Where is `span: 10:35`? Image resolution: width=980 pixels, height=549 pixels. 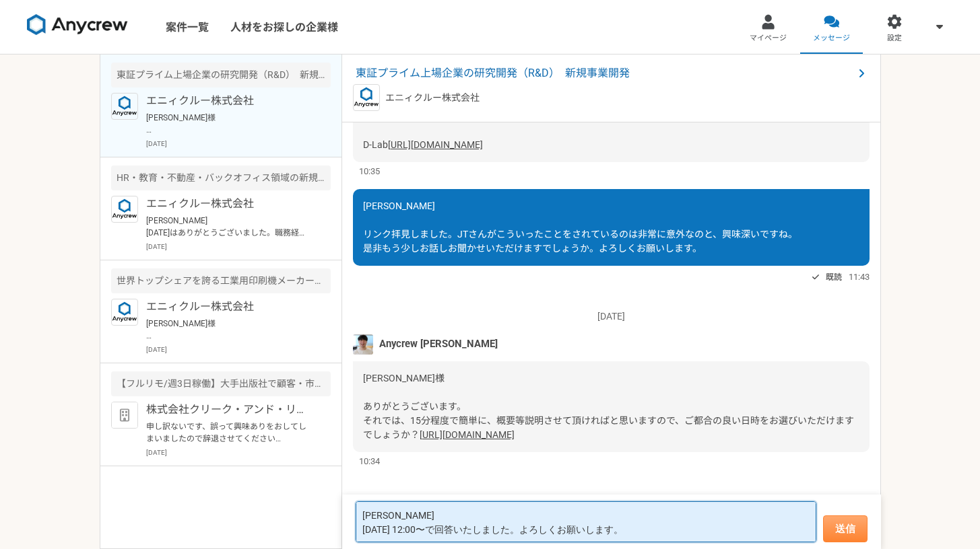 span: 10:35 is located at coordinates (369, 171).